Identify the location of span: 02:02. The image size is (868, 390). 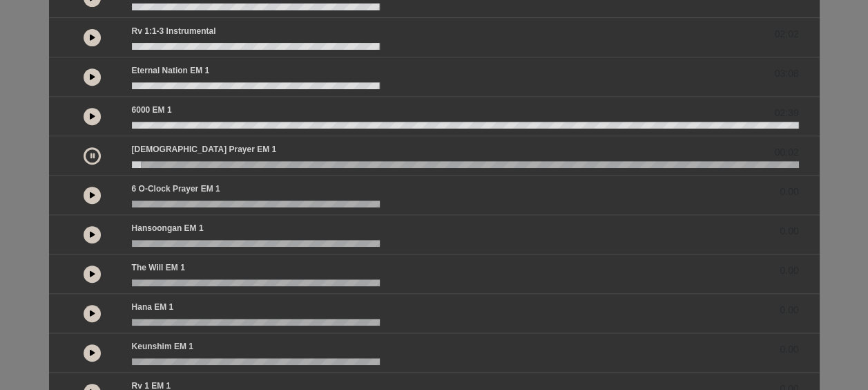
(786, 34).